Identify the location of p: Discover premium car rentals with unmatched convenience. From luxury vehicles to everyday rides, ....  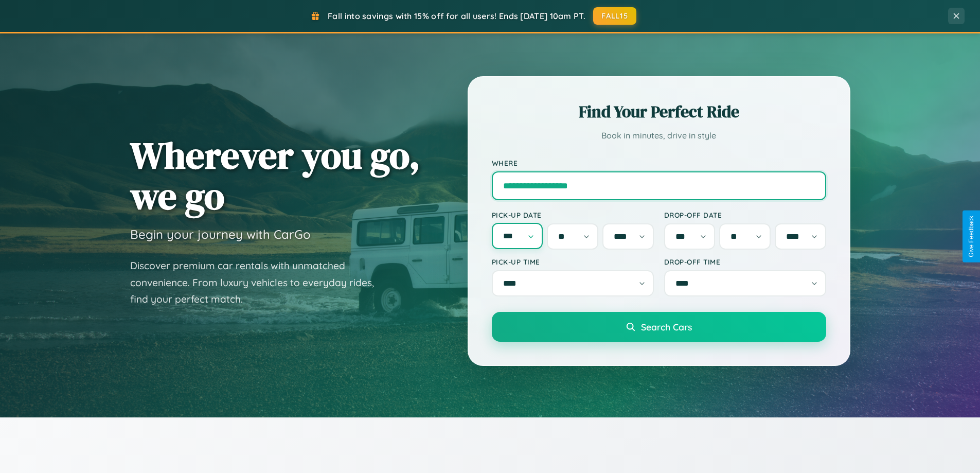
(259, 283).